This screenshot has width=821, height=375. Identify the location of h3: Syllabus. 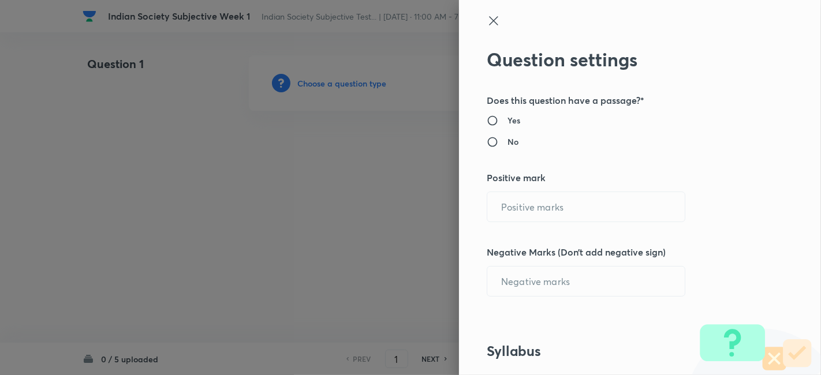
(621, 351).